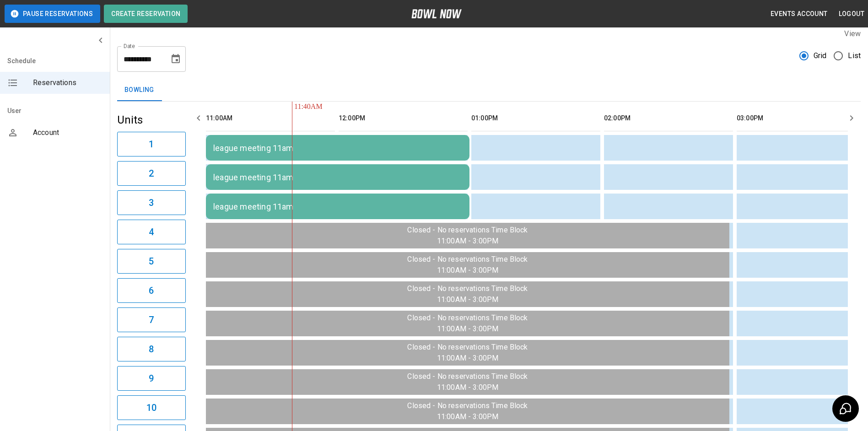 The width and height of the screenshot is (868, 431). I want to click on button: Choose date, selected date is Aug 15, 2025, so click(175, 59).